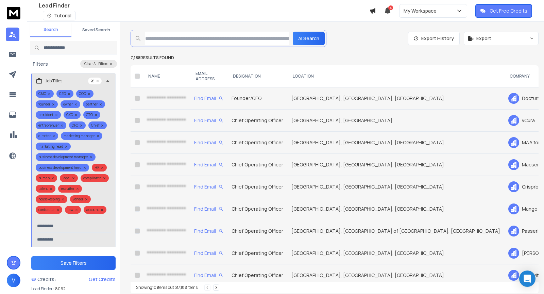 This screenshot has height=294, width=544. Describe the element at coordinates (209, 76) in the screenshot. I see `th: EMAIL ADDRESS` at that location.